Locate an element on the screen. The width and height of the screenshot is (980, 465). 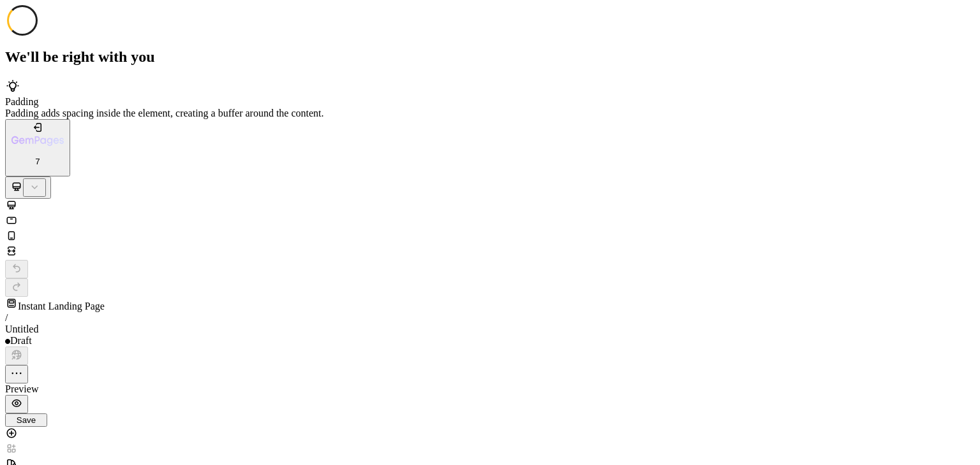
span: Instant Landing Page is located at coordinates (61, 306).